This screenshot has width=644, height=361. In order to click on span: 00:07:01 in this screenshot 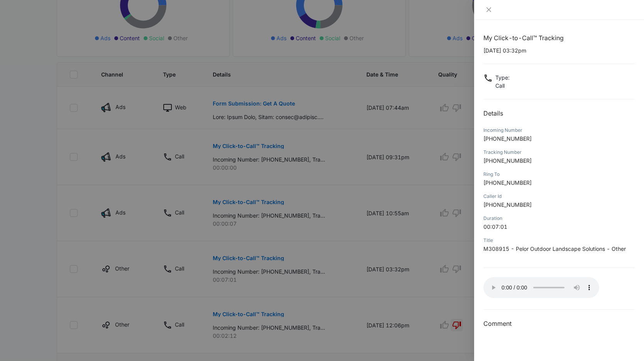, I will do `click(496, 226)`.